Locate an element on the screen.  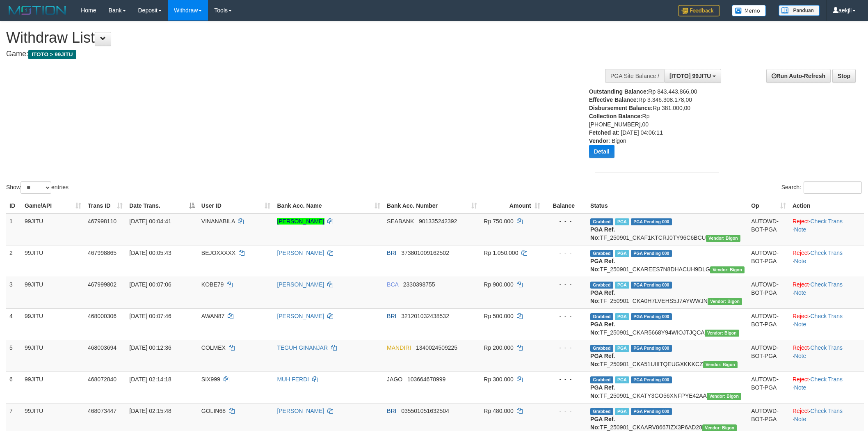
b: Disbursement Balance: is located at coordinates (621, 108).